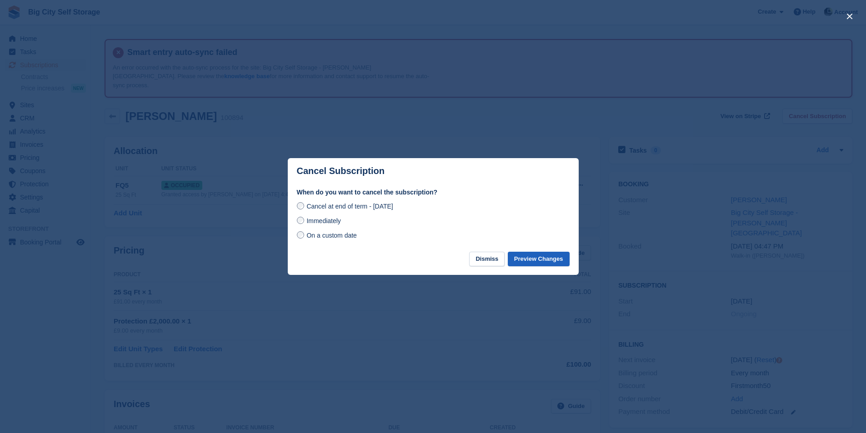  What do you see at coordinates (323, 221) in the screenshot?
I see `span: Immediately` at bounding box center [323, 221].